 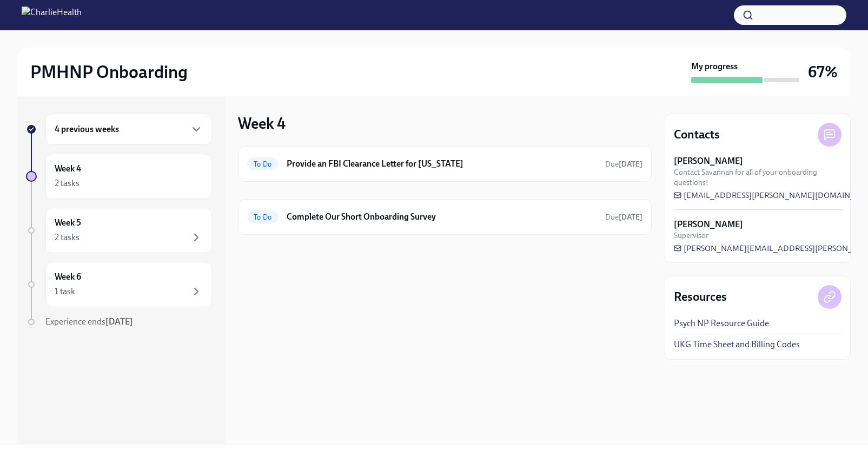 What do you see at coordinates (721, 323) in the screenshot?
I see `a: Psych NP Resource Guide` at bounding box center [721, 323].